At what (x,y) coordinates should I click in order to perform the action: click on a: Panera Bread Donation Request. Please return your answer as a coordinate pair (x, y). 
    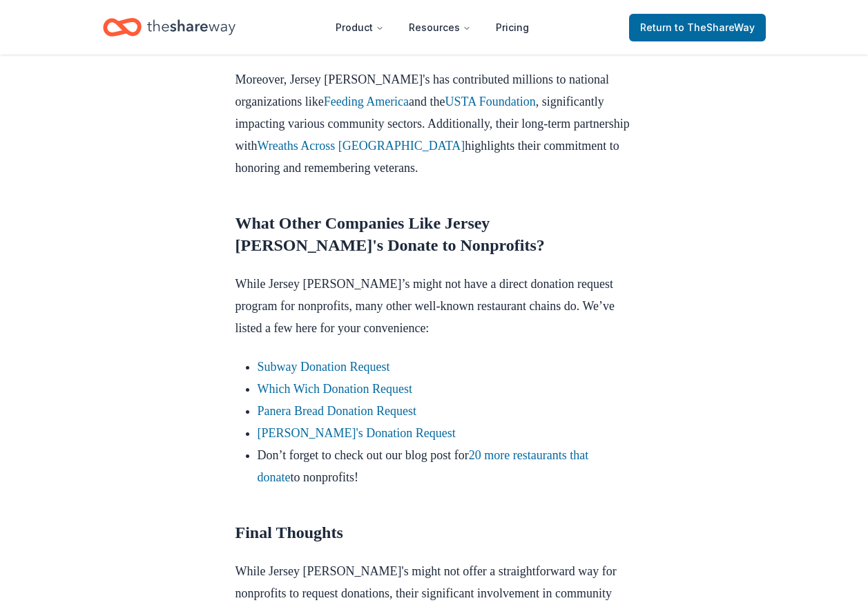
    Looking at the image, I should click on (337, 411).